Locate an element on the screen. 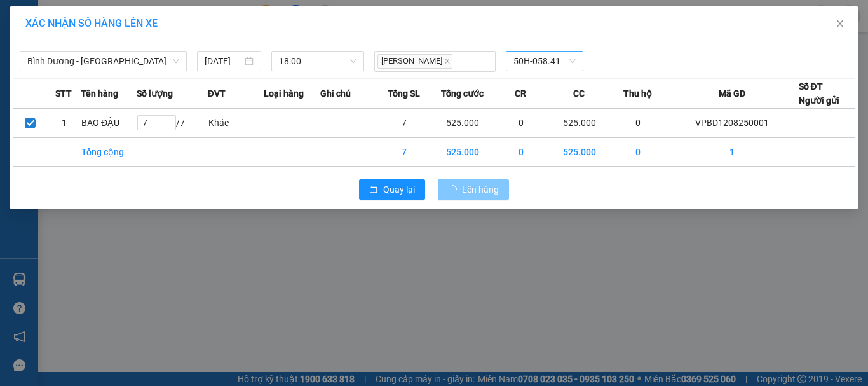 This screenshot has height=386, width=868. input: 12/08/2025 is located at coordinates (223, 61).